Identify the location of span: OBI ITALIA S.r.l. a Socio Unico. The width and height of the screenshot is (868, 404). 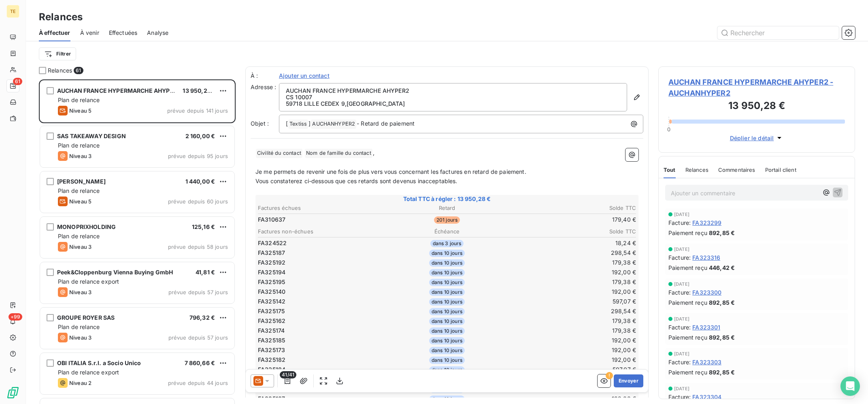
(99, 363).